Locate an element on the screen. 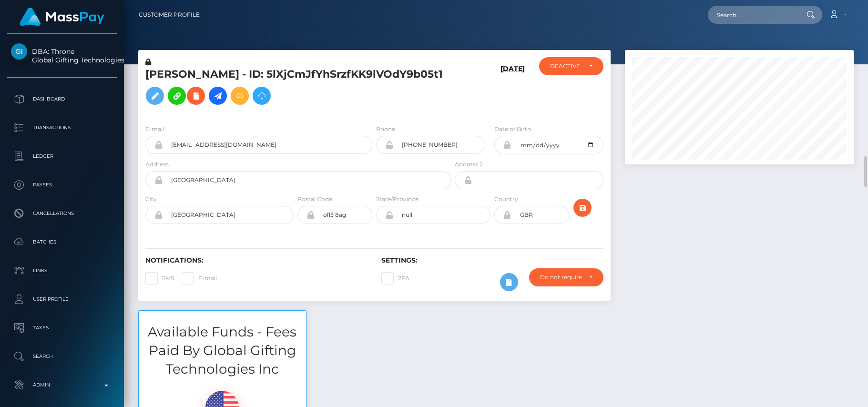  p: Cancellations is located at coordinates (62, 214).